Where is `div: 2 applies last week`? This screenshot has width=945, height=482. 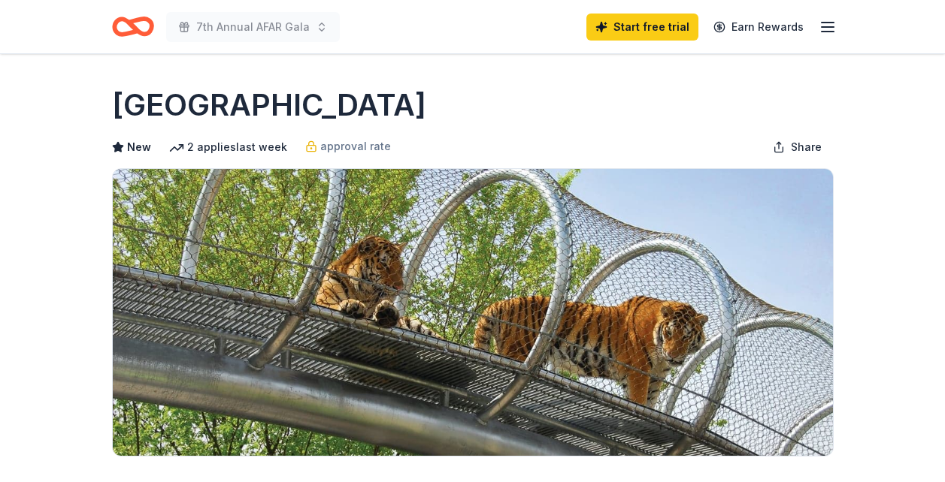
div: 2 applies last week is located at coordinates (228, 147).